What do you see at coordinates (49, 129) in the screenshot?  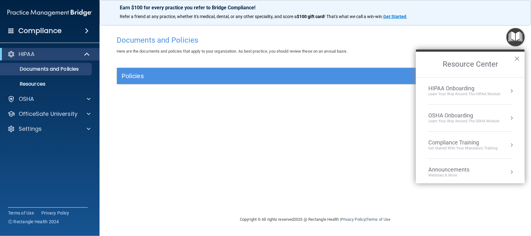 I see `a: Settings` at bounding box center [49, 129].